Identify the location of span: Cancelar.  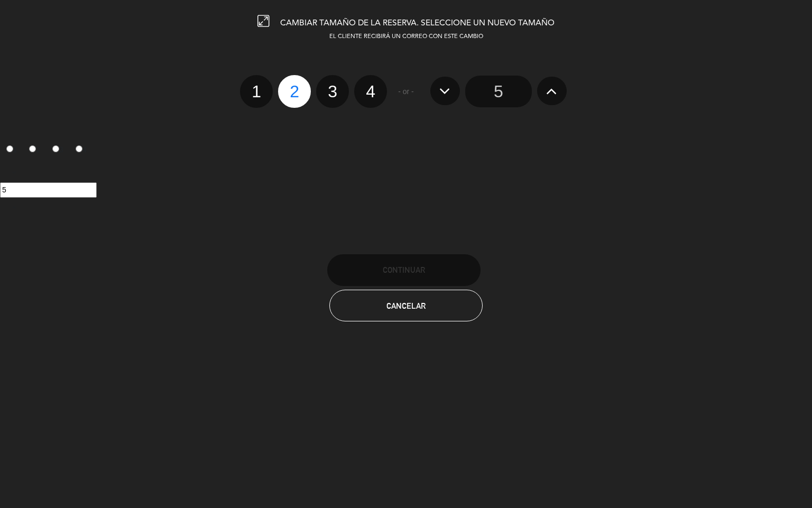
(406, 305).